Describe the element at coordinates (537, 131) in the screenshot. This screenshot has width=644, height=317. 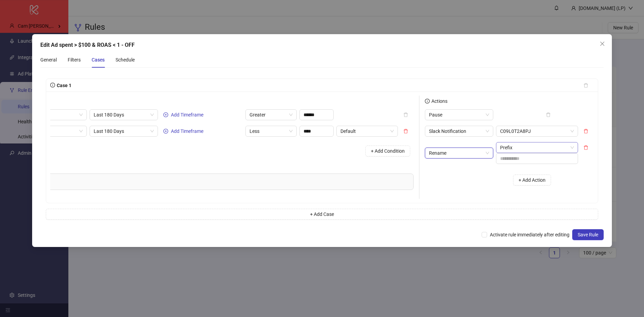
I see `span: C09L0T2A8PJ` at that location.